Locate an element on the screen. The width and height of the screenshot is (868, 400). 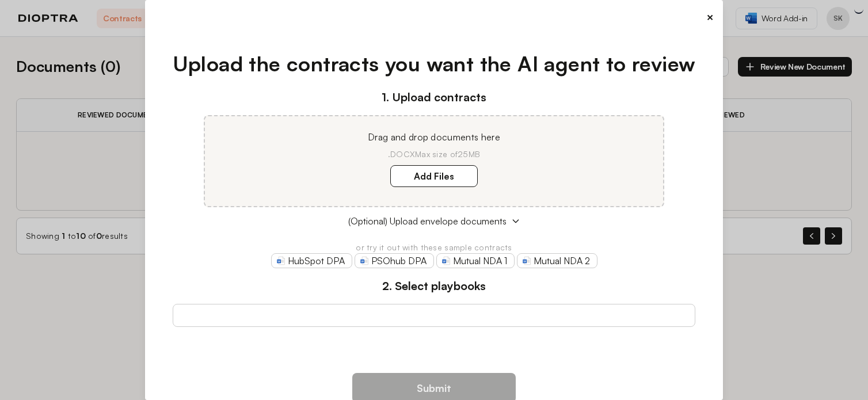
a: HubSpot DPA is located at coordinates (311, 260).